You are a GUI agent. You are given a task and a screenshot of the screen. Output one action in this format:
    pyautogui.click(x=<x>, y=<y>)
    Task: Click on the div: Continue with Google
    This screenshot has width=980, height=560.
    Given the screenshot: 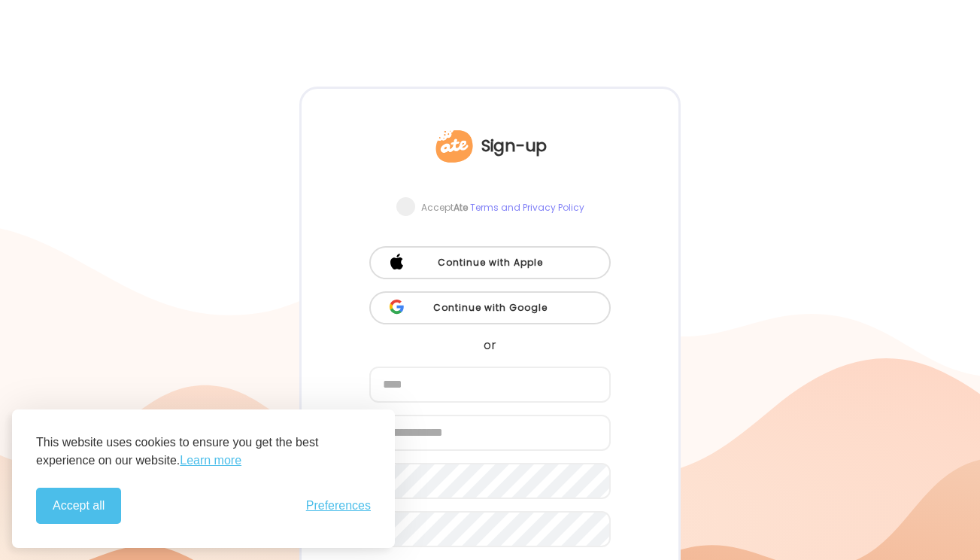 What is the action you would take?
    pyautogui.click(x=490, y=307)
    